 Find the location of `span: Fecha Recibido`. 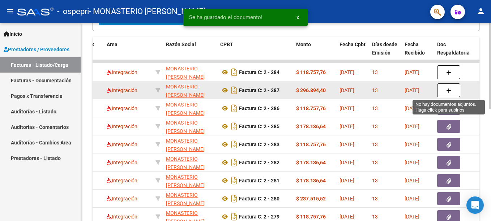

span: Fecha Recibido is located at coordinates (414, 48).